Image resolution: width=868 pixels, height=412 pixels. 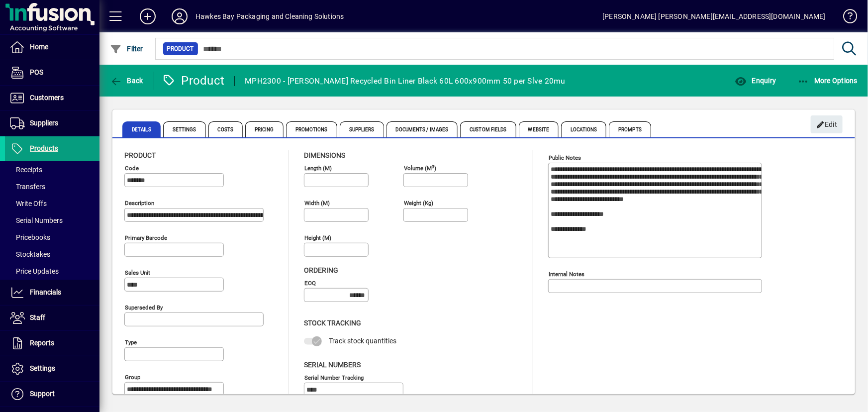 I want to click on button: Add, so click(x=148, y=17).